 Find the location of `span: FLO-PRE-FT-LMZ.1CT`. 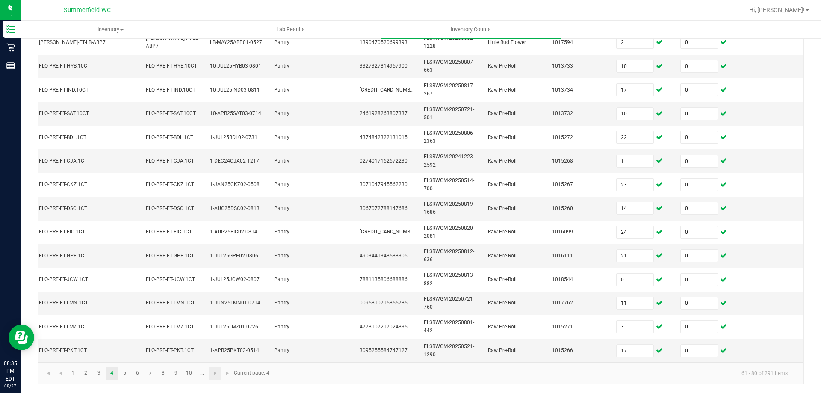

span: FLO-PRE-FT-LMZ.1CT is located at coordinates (63, 327).